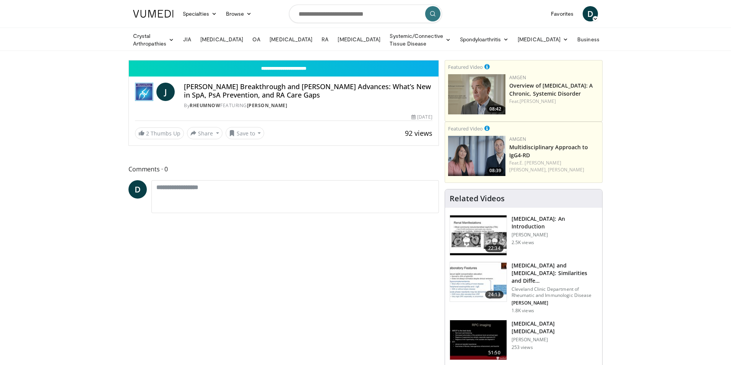 The image size is (731, 365). Describe the element at coordinates (239, 14) in the screenshot. I see `a: Browse` at that location.